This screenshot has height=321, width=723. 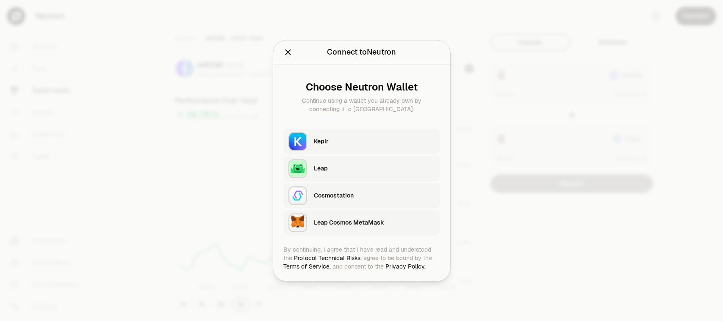 I want to click on button: KeplrKeplr, so click(x=362, y=141).